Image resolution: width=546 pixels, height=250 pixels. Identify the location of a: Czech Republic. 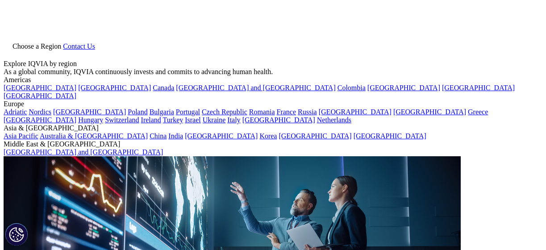
(225, 112).